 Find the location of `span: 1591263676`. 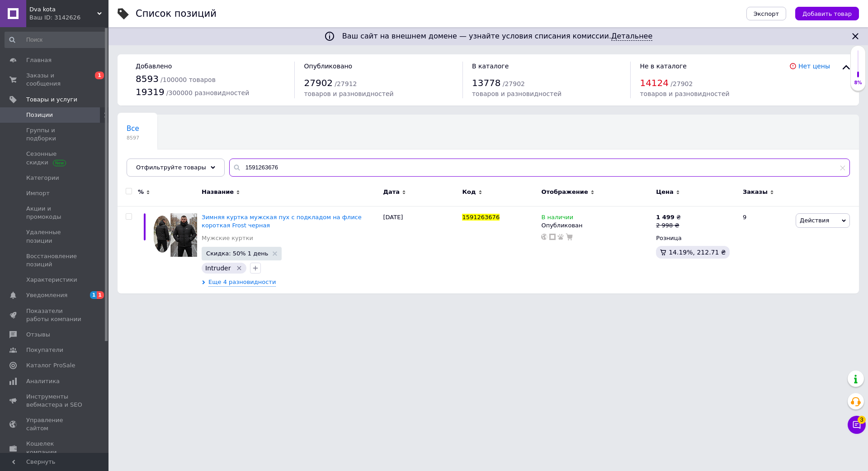

span: 1591263676 is located at coordinates (480, 217).